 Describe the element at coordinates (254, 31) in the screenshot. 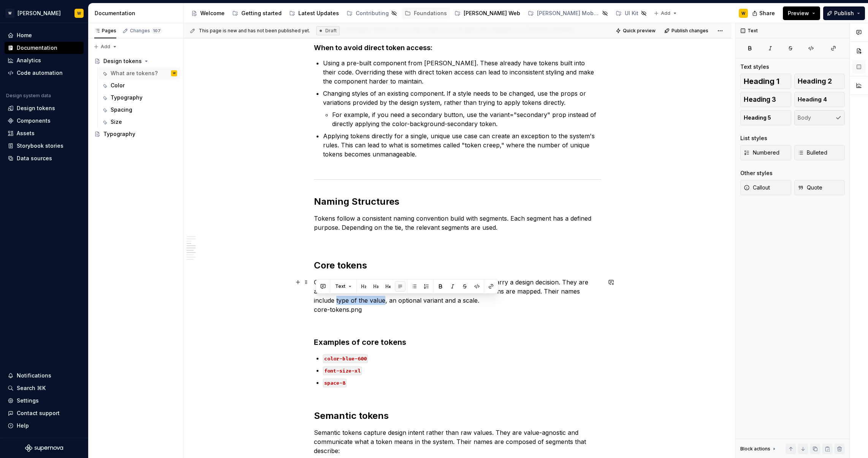

I see `span: This page is new and has not been published yet.` at that location.